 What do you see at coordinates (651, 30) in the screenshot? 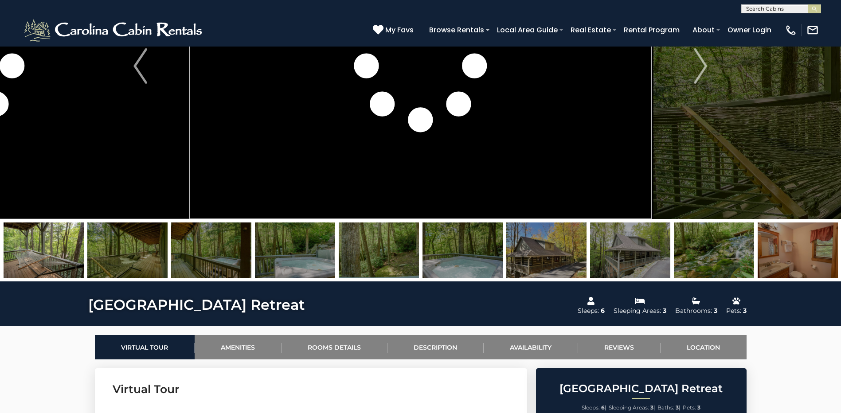
I see `a: Rental Program` at bounding box center [651, 30].